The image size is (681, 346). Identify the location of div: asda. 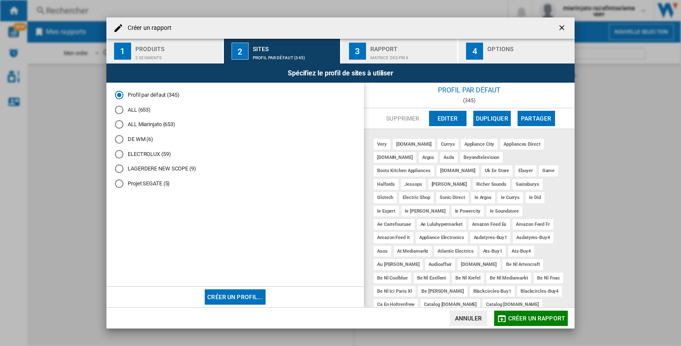
(449, 157).